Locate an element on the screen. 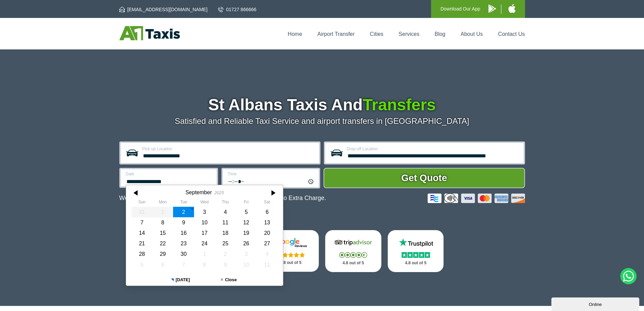  a: Airport Transfer is located at coordinates (336, 34).